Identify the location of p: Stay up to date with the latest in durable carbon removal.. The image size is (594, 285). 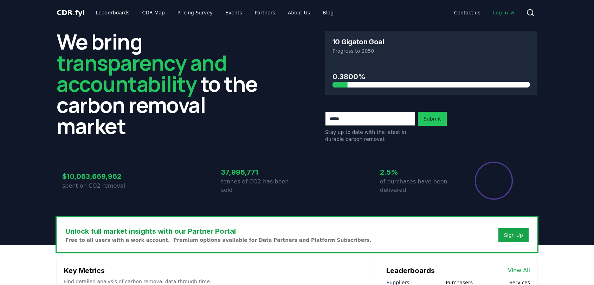
(370, 136).